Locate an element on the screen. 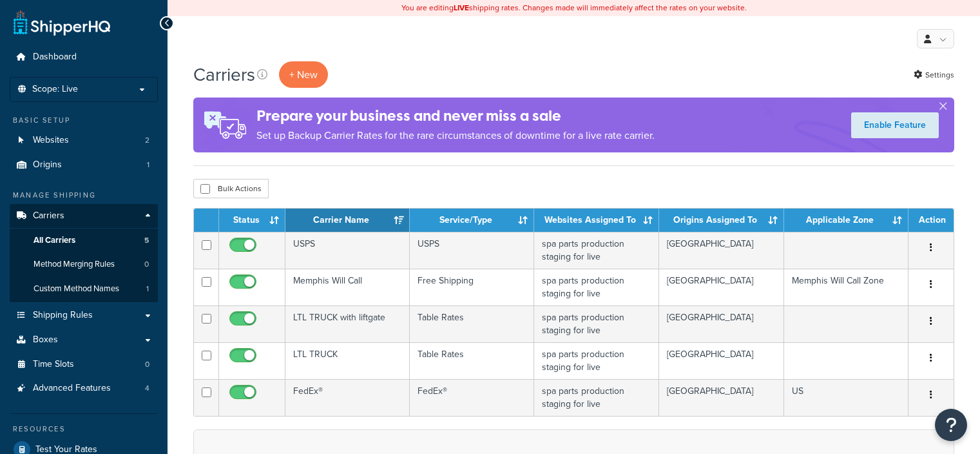 The width and height of the screenshot is (980, 454). div: Basic Setup is located at coordinates (84, 120).